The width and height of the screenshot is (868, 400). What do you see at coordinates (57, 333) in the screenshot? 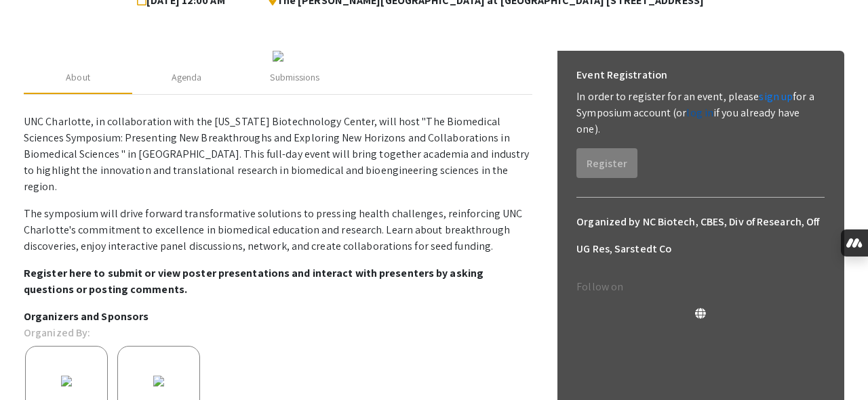
I see `p: Organized By:` at bounding box center [57, 333].